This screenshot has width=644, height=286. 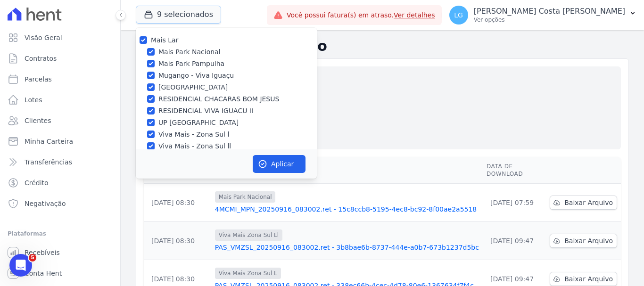 I want to click on label: Mugango - Viva Iguaçu, so click(x=196, y=75).